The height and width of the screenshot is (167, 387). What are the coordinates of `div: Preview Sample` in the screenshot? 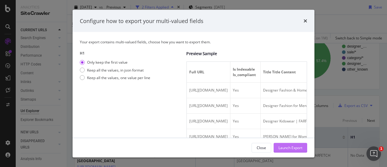 It's located at (247, 54).